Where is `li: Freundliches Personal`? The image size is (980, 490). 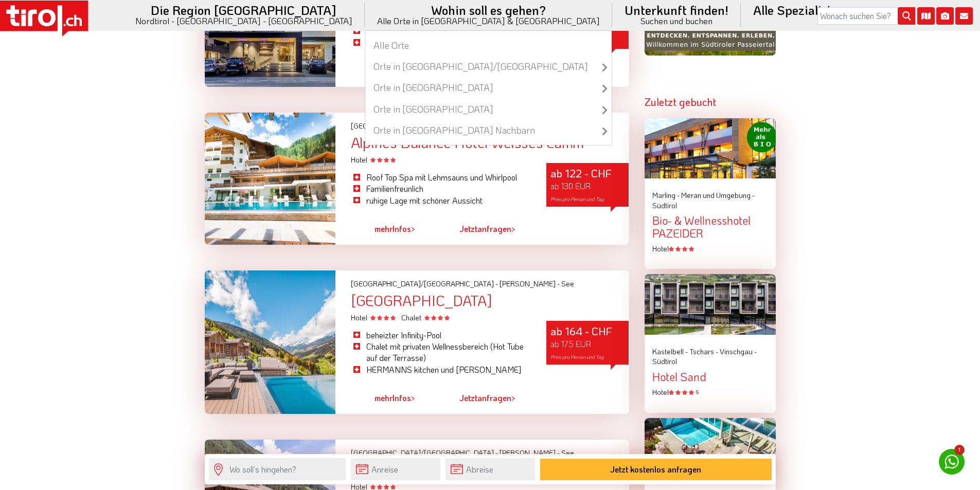
li: Freundliches Personal is located at coordinates (441, 43).